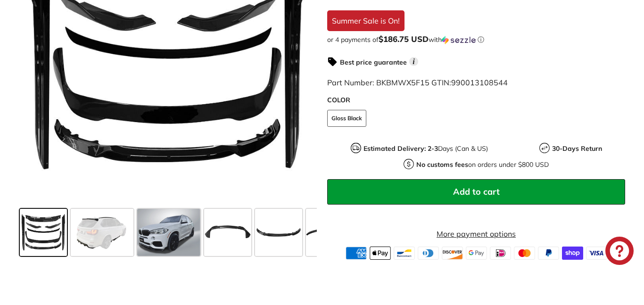 Image resolution: width=644 pixels, height=305 pixels. What do you see at coordinates (479, 82) in the screenshot?
I see `span: 990013108544` at bounding box center [479, 82].